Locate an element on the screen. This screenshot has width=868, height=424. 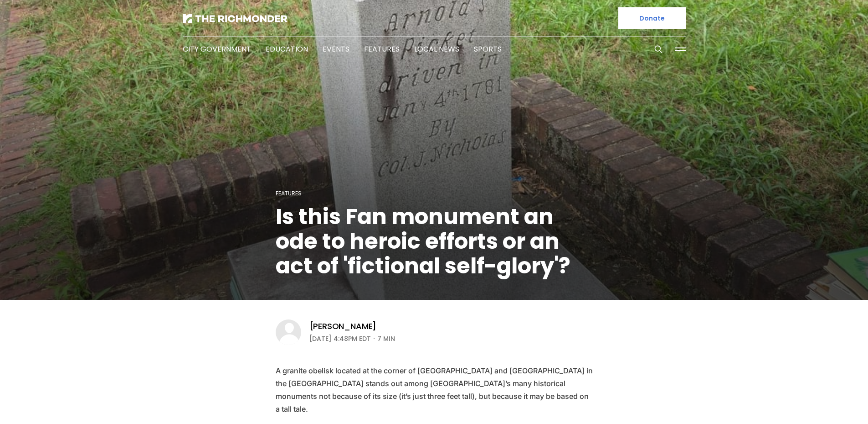
span: 7 min is located at coordinates (386, 339).